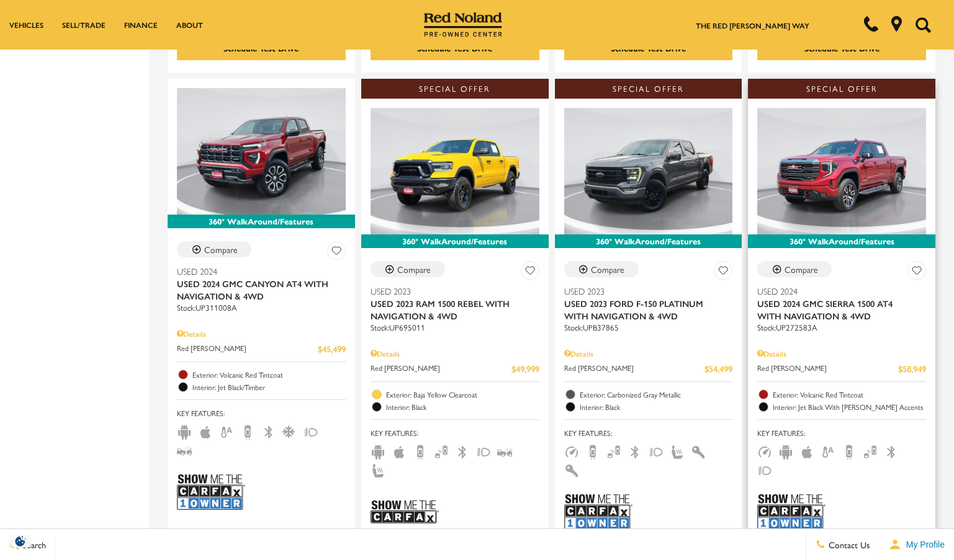  What do you see at coordinates (261, 334) in the screenshot?
I see `div: Pricing Details - Used 2024 GMC Canyon AT4 With Navigation & 4WD` at bounding box center [261, 334].